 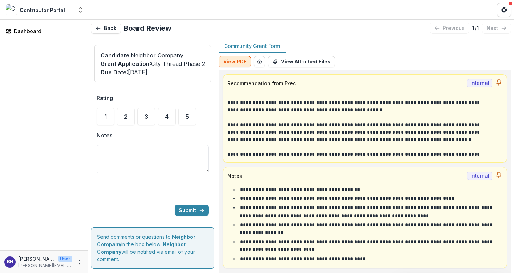 I want to click on button: Get Help, so click(x=505, y=10).